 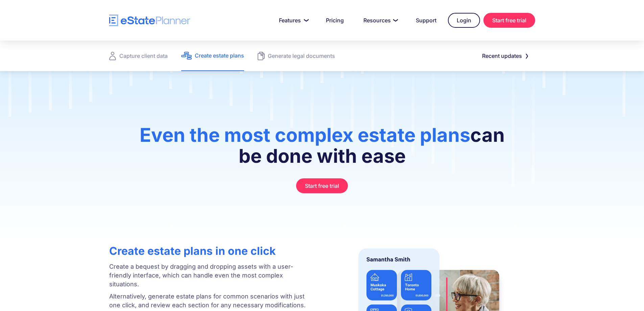 I want to click on a: Resources, so click(x=380, y=20).